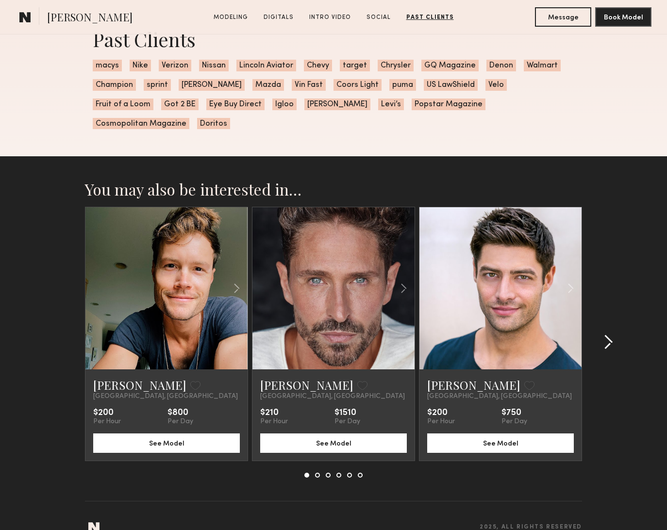 The height and width of the screenshot is (530, 667). I want to click on button: Book Model, so click(623, 17).